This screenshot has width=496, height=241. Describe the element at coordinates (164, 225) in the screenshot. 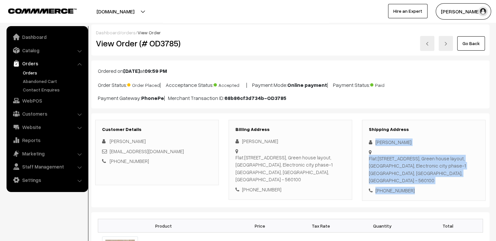

I see `th: Product` at that location.